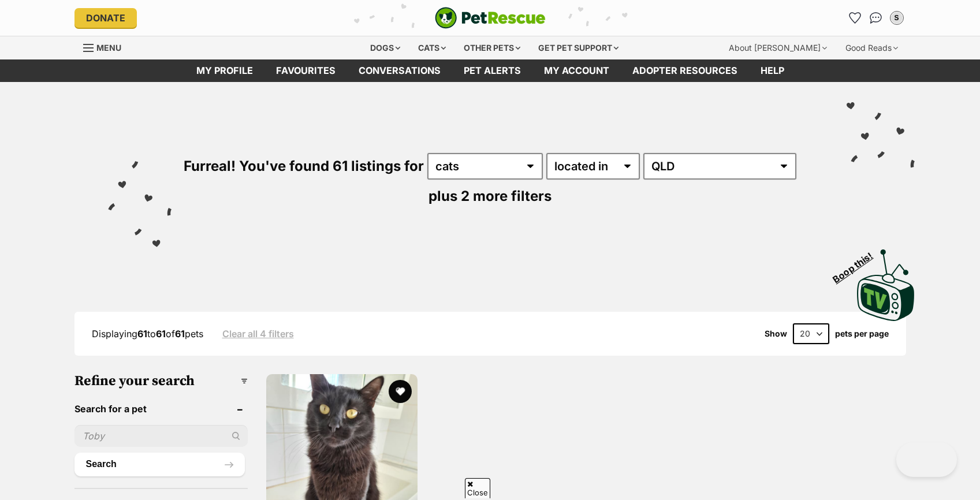 The height and width of the screenshot is (500, 980). Describe the element at coordinates (490, 196) in the screenshot. I see `span: plus 2 more filters` at that location.